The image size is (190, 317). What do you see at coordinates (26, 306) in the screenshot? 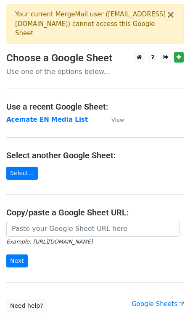
I see `a: Need help?` at bounding box center [26, 306].